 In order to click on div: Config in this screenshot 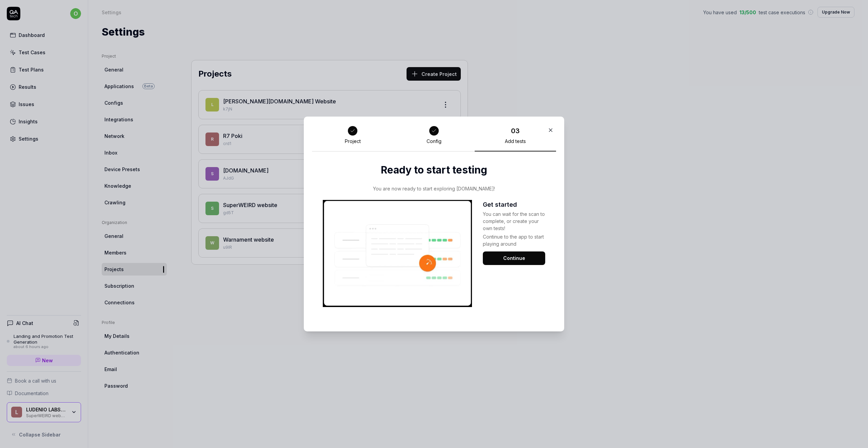, I will do `click(434, 141)`.